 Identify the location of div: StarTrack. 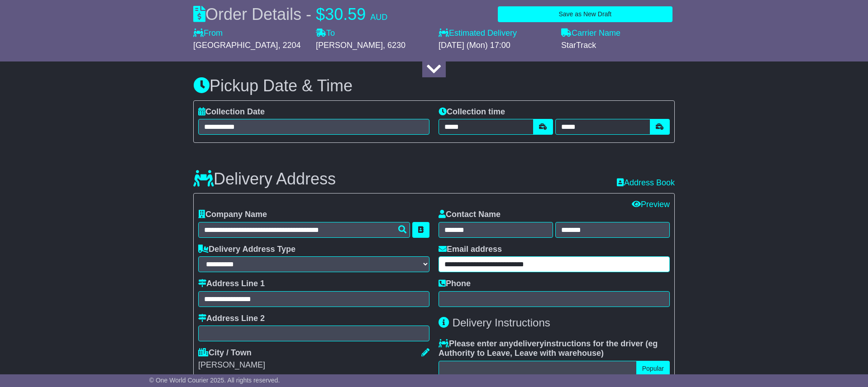
(618, 46).